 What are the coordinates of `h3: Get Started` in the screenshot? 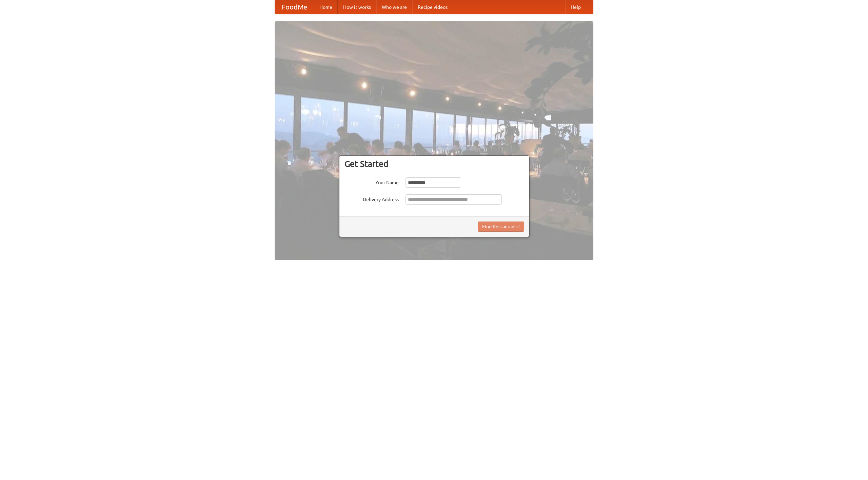 It's located at (434, 164).